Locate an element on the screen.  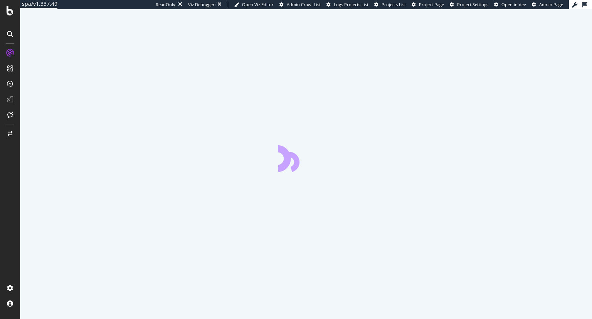
a: Projects List is located at coordinates (390, 5).